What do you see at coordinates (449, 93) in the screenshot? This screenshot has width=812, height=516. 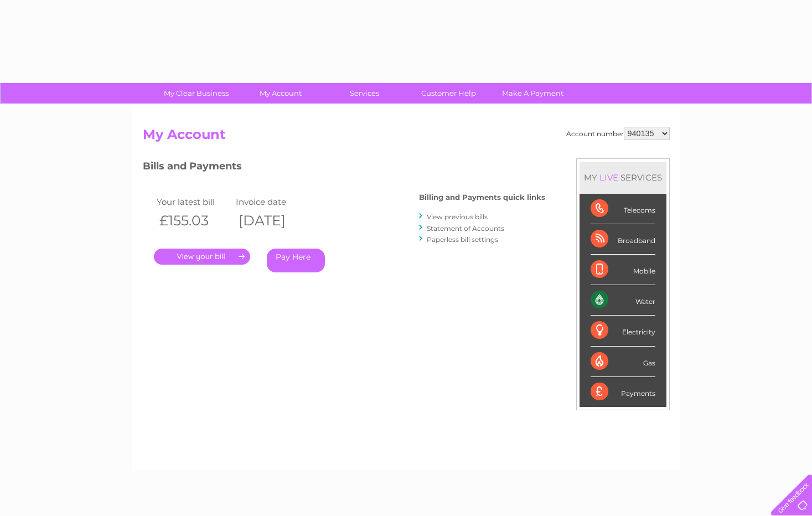 I see `a: Customer Help` at bounding box center [449, 93].